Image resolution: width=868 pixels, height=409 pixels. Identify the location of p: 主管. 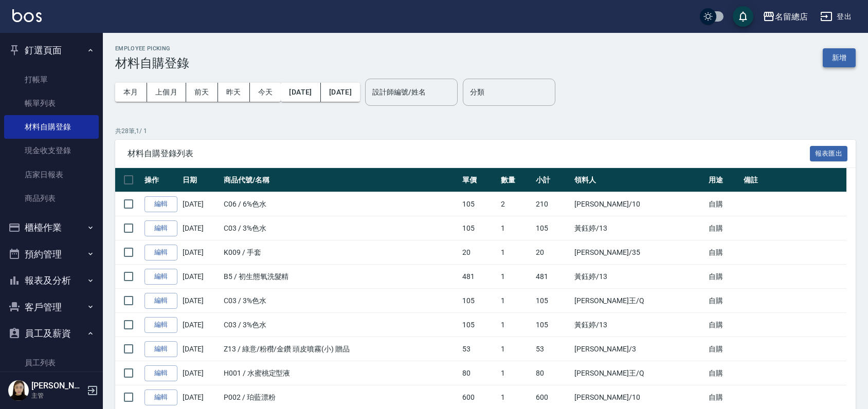
(58, 396).